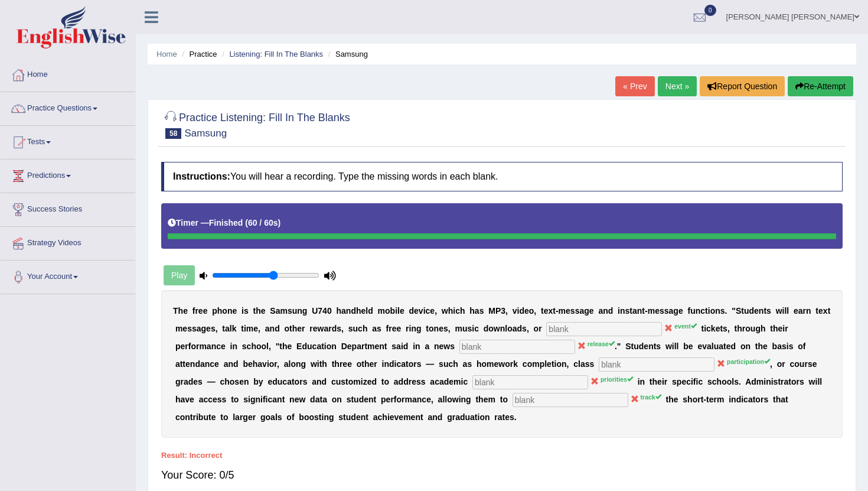 The image size is (868, 491). Describe the element at coordinates (177, 346) in the screenshot. I see `b: p` at that location.